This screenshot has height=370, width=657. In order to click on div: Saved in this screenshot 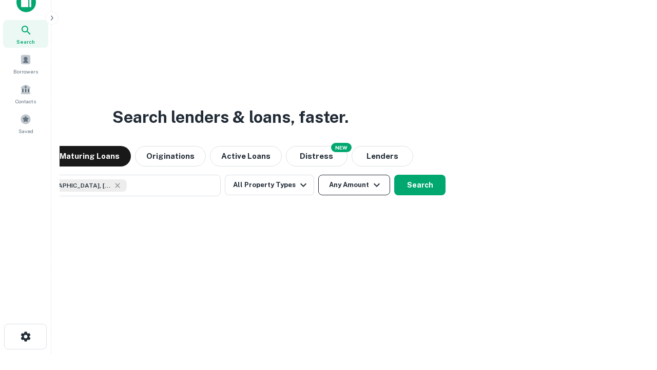, I will do `click(26, 123)`.